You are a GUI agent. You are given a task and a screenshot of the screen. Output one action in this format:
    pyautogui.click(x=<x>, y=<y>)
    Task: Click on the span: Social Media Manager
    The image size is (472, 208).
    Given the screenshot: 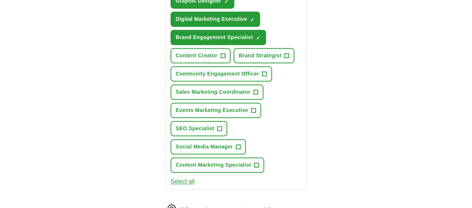 What is the action you would take?
    pyautogui.click(x=204, y=147)
    